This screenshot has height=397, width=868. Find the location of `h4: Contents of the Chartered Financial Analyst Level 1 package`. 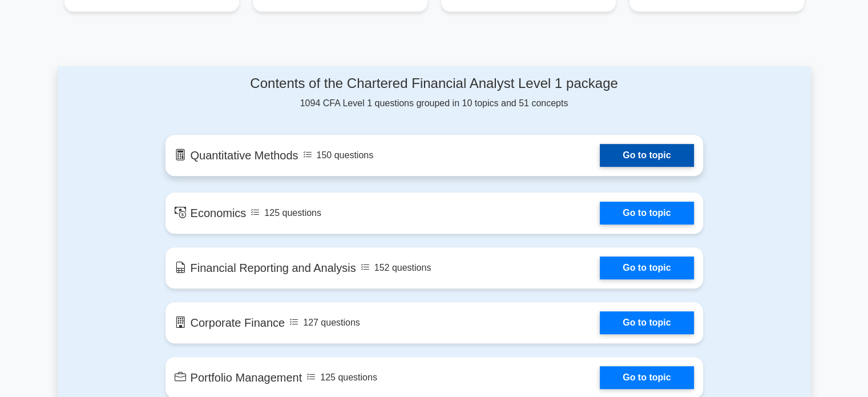

h4: Contents of the Chartered Financial Analyst Level 1 package is located at coordinates (435, 83).